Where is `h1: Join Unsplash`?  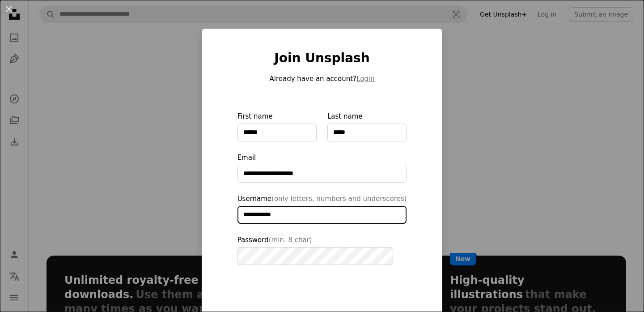
h1: Join Unsplash is located at coordinates (322, 58).